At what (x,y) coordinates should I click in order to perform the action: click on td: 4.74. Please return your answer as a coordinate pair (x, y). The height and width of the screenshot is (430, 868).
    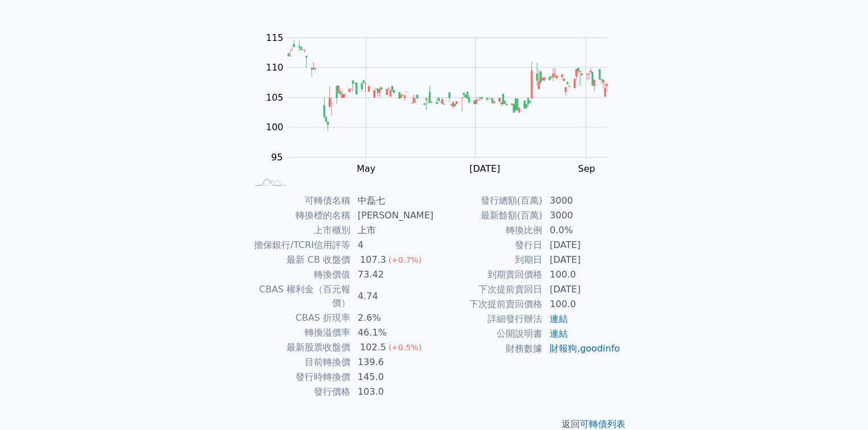
    Looking at the image, I should click on (392, 296).